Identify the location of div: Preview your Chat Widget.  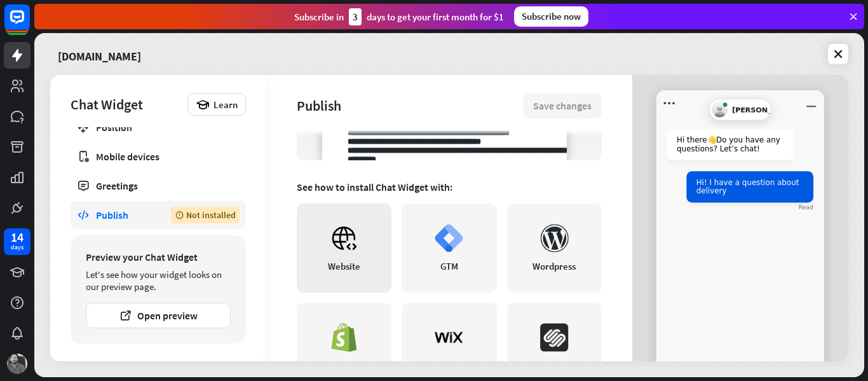
(159, 257).